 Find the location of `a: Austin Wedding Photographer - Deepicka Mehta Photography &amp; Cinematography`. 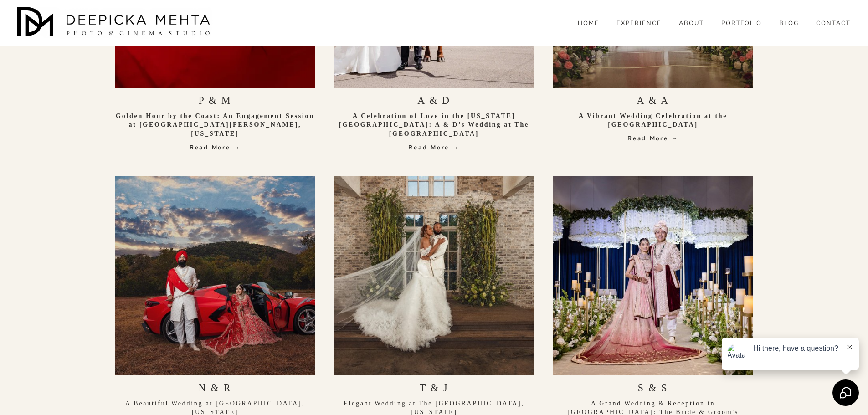

a: Austin Wedding Photographer - Deepicka Mehta Photography &amp; Cinematography is located at coordinates (115, 23).